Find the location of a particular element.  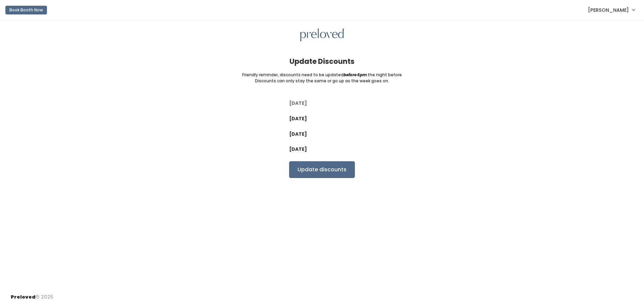

i: before 6pm is located at coordinates (356, 74).